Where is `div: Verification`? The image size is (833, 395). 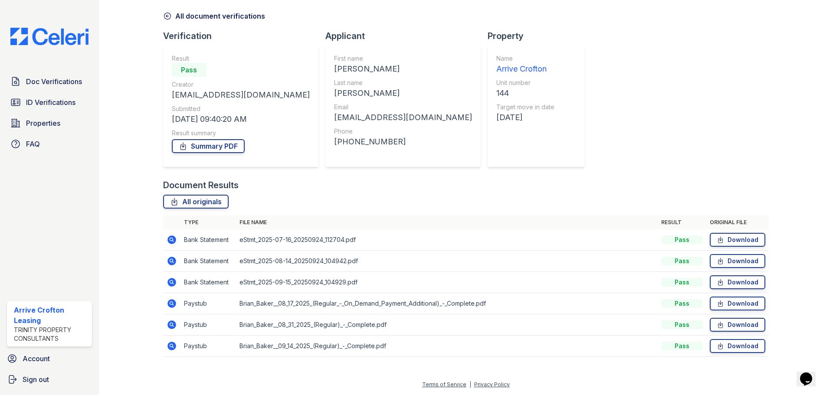
div: Verification is located at coordinates (244, 36).